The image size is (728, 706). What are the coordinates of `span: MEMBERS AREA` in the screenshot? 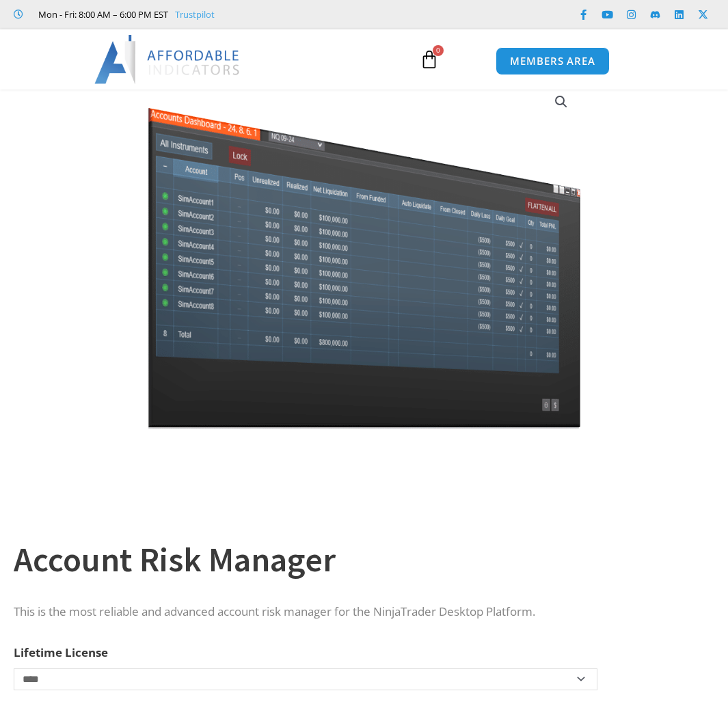 It's located at (552, 61).